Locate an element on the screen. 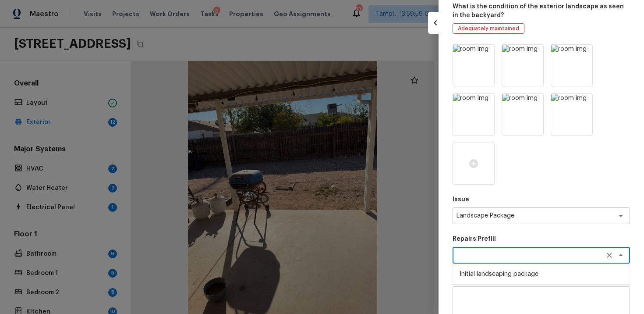  p: Repairs Prefill is located at coordinates (541, 239).